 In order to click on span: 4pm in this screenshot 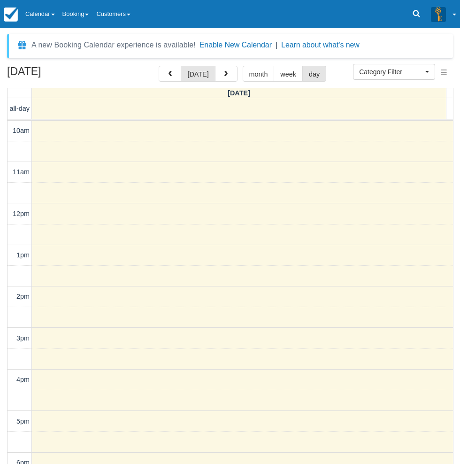, I will do `click(23, 379)`.